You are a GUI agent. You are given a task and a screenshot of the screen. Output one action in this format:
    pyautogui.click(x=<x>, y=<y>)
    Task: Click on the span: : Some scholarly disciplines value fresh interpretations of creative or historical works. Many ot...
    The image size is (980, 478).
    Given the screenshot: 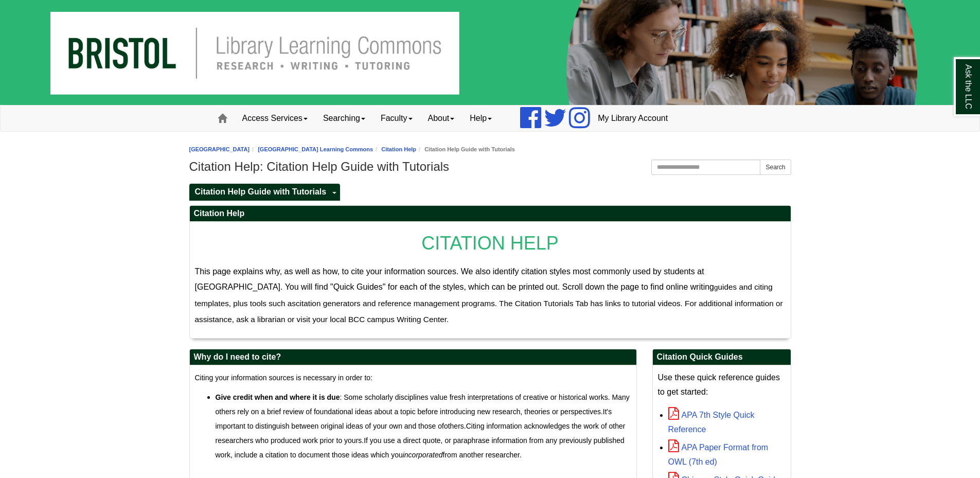 What is the action you would take?
    pyautogui.click(x=422, y=433)
    